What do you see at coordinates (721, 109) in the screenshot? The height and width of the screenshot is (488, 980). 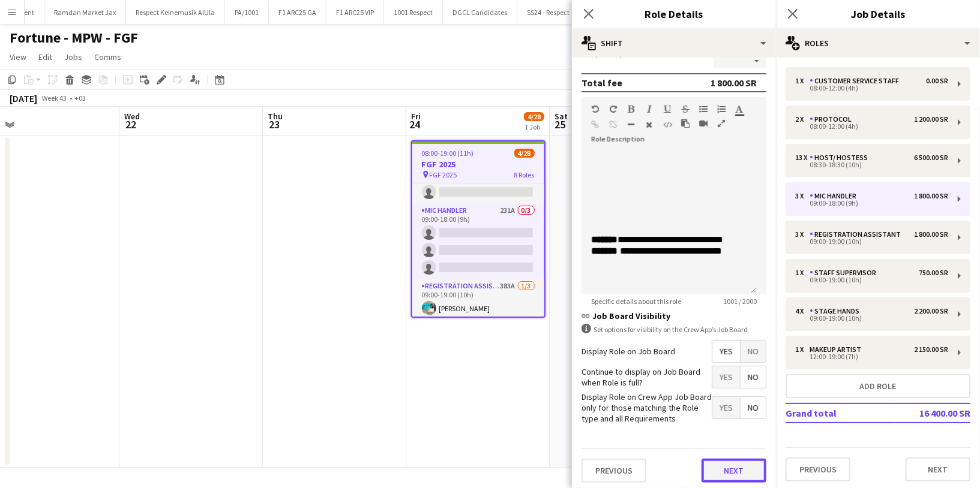 I see `button: Ordered List` at bounding box center [721, 109].